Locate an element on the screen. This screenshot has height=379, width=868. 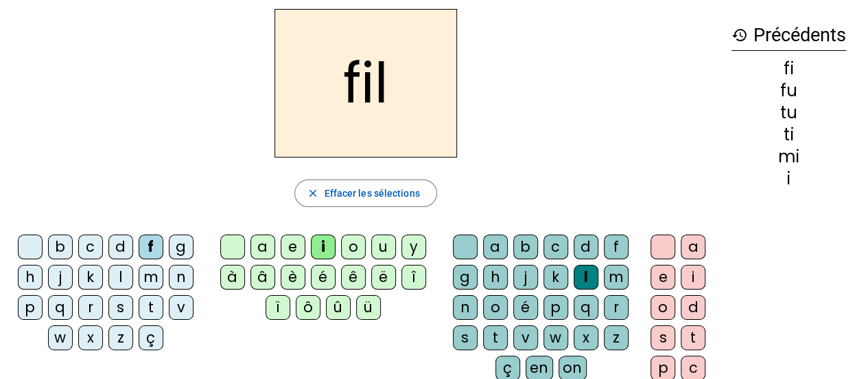
h2: fil is located at coordinates (366, 83).